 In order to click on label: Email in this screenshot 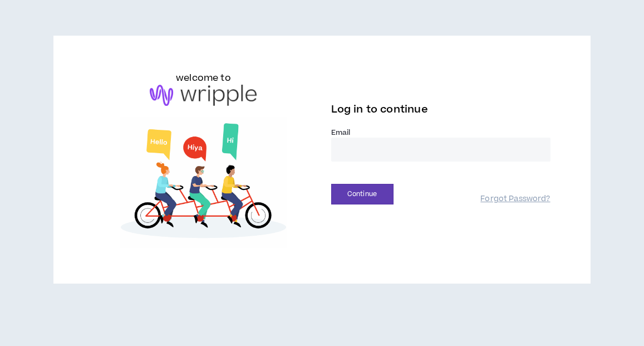, I will do `click(441, 133)`.